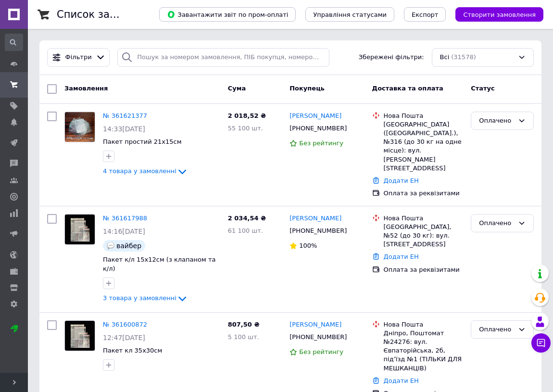 The height and width of the screenshot is (392, 553). Describe the element at coordinates (142, 141) in the screenshot. I see `a: Пакет простий 21х15см` at that location.